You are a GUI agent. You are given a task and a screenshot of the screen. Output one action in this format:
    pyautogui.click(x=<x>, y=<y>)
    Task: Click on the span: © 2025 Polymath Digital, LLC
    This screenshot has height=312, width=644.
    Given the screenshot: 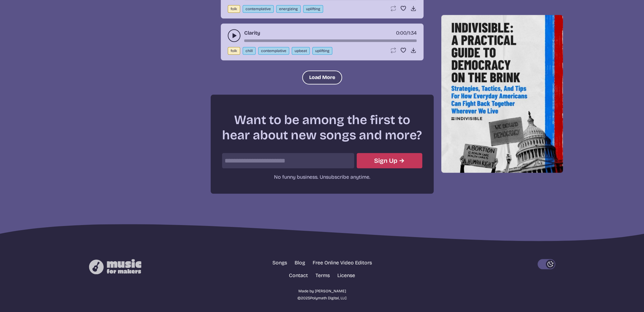 What is the action you would take?
    pyautogui.click(x=322, y=297)
    